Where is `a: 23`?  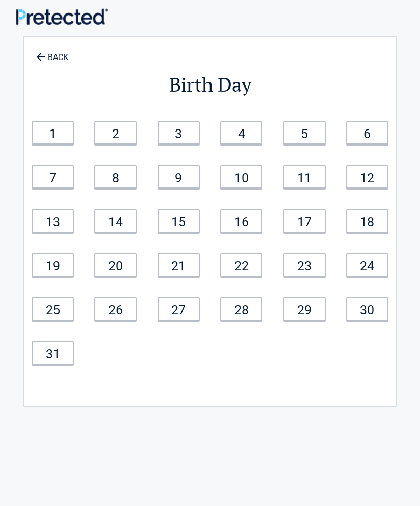
a: 23 is located at coordinates (304, 265).